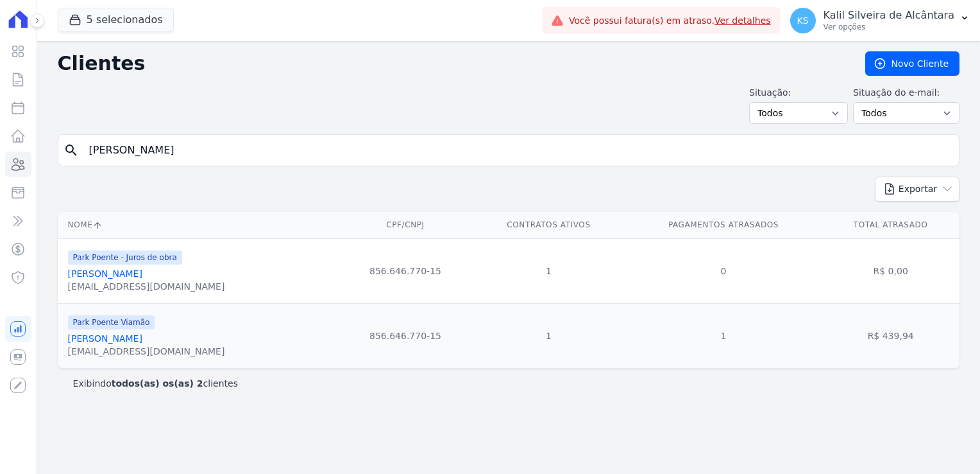 Image resolution: width=980 pixels, height=474 pixels. What do you see at coordinates (548, 225) in the screenshot?
I see `th: Contratos Ativos` at bounding box center [548, 225].